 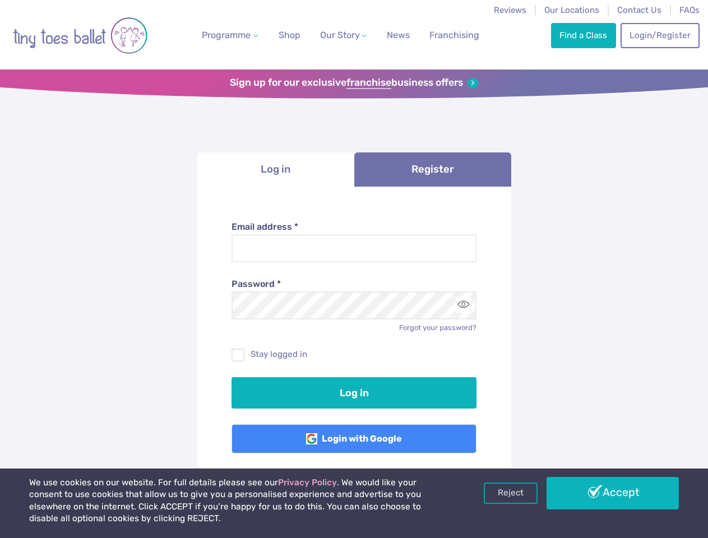 I want to click on a: Franchising, so click(x=454, y=35).